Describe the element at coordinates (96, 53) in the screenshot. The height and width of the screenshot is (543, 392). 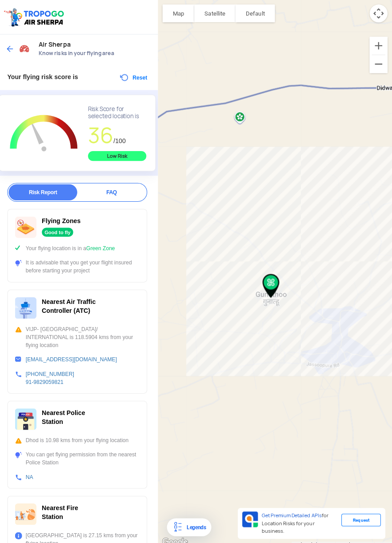
I see `span: Know risks in your flying area` at that location.